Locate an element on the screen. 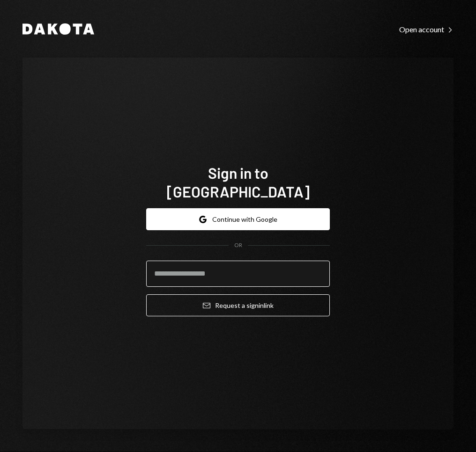 The width and height of the screenshot is (476, 452). div: OR is located at coordinates (238, 246).